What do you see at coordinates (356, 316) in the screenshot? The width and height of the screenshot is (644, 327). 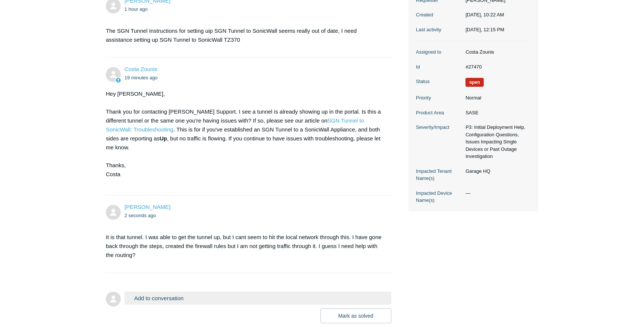 I see `button: Mark as solved` at bounding box center [356, 316].